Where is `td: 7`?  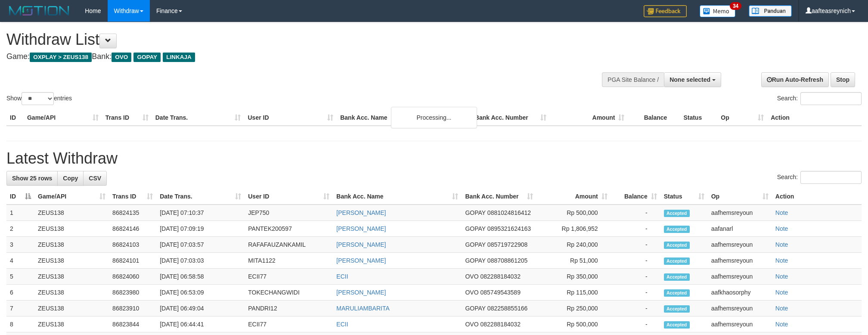
td: 7 is located at coordinates (20, 308).